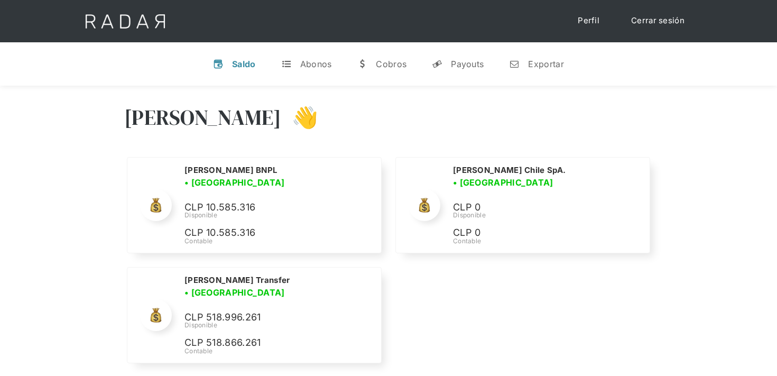 The width and height of the screenshot is (777, 376). What do you see at coordinates (467, 64) in the screenshot?
I see `div: Payouts` at bounding box center [467, 64].